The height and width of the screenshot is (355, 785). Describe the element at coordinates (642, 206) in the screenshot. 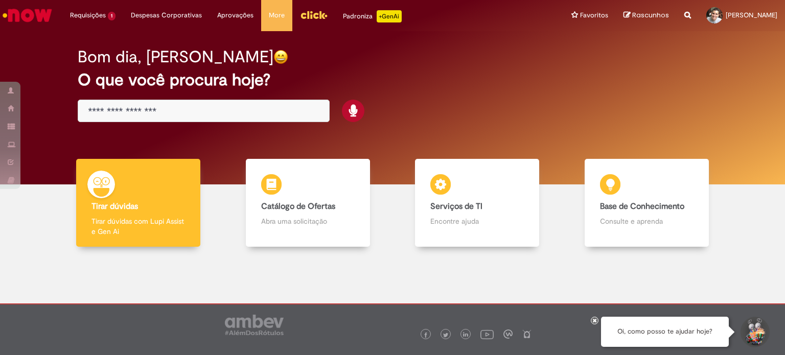

I see `b: Base de Conhecimento` at that location.